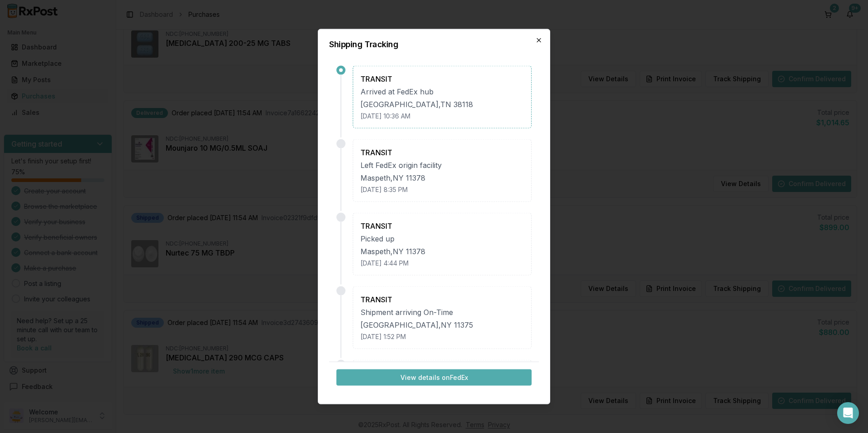  I want to click on div: Shipment arriving On-Time, so click(442, 312).